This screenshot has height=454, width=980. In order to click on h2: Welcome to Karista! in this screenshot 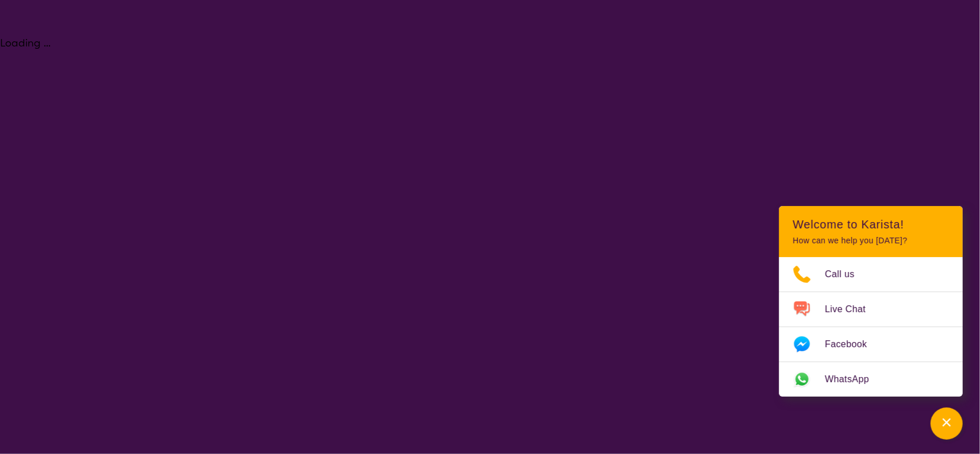, I will do `click(871, 224)`.